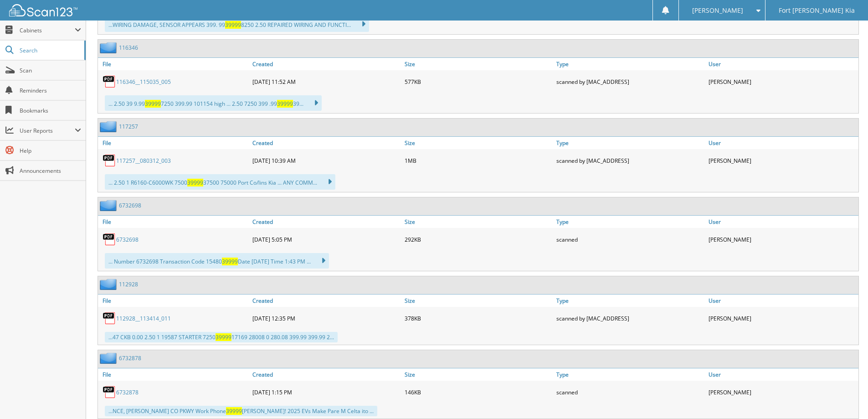 The width and height of the screenshot is (868, 419). What do you see at coordinates (47, 30) in the screenshot?
I see `span: Cabinets` at bounding box center [47, 30].